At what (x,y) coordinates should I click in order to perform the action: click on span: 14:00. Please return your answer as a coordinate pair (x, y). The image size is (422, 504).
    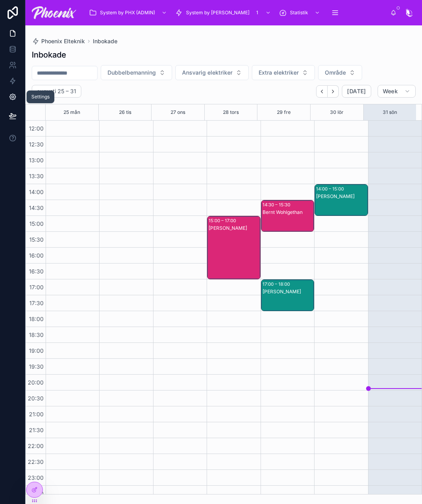
    Looking at the image, I should click on (36, 191).